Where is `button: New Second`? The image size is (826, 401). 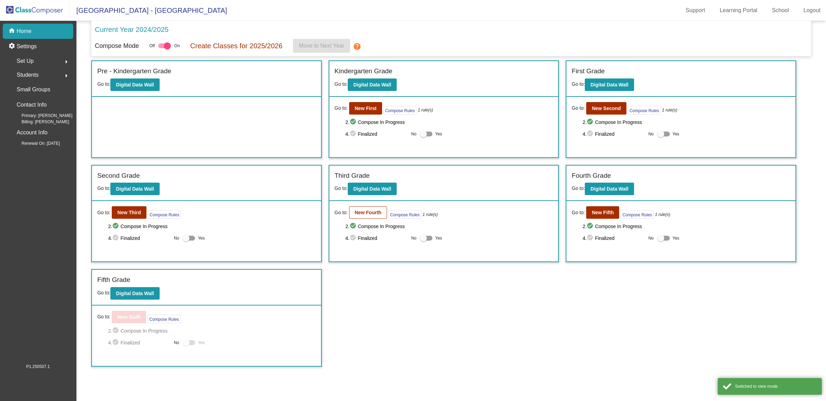
button: New Second is located at coordinates (606, 108).